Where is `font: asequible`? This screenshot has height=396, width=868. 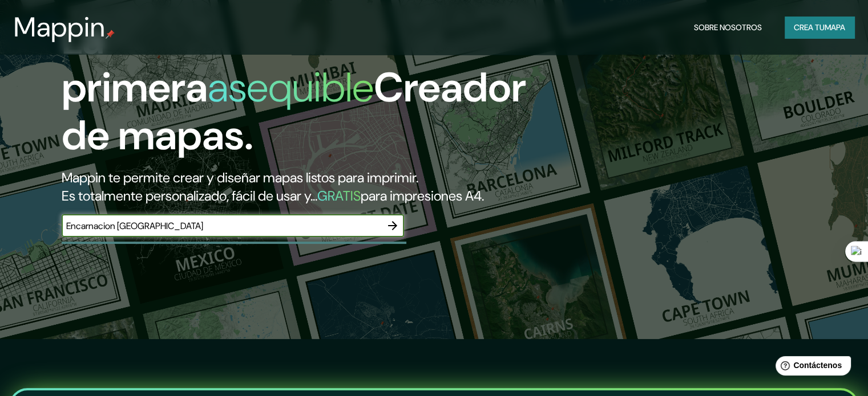 font: asequible is located at coordinates (290, 87).